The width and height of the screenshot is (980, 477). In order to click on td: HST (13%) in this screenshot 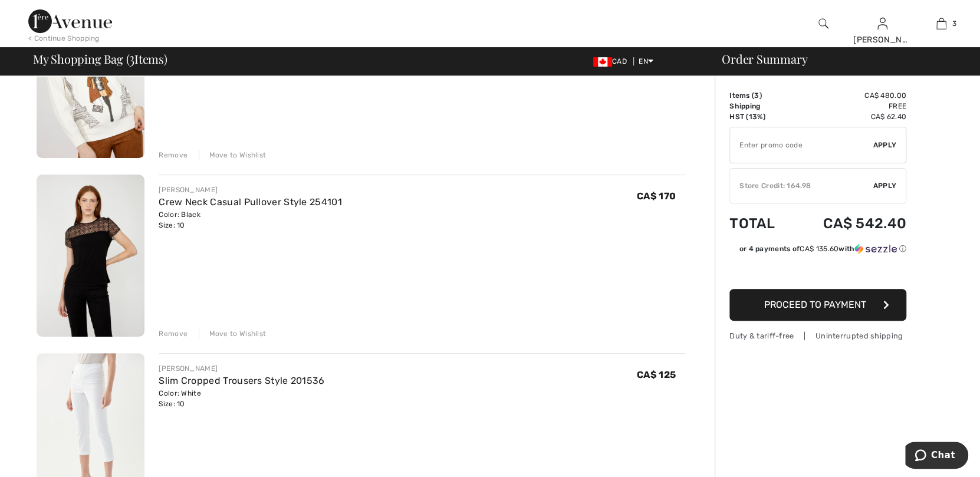, I will do `click(760, 116)`.